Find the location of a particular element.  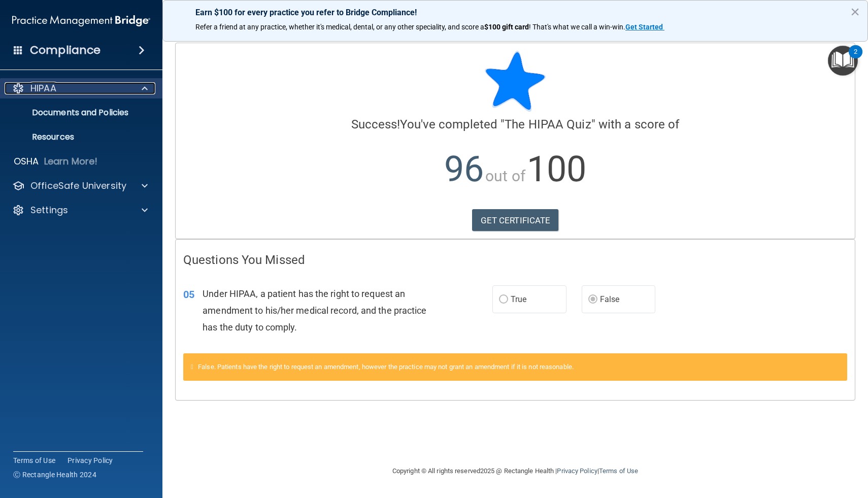

img: PMB logo is located at coordinates (81, 21).